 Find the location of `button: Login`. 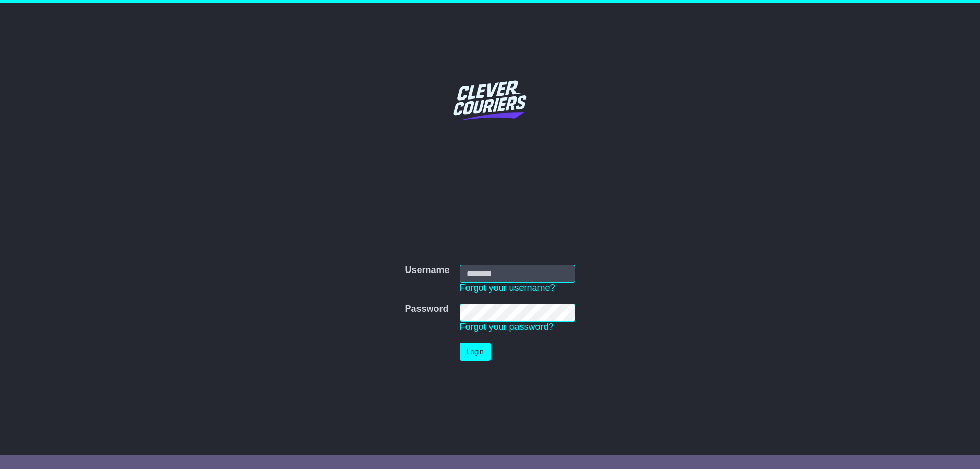

button: Login is located at coordinates (475, 352).